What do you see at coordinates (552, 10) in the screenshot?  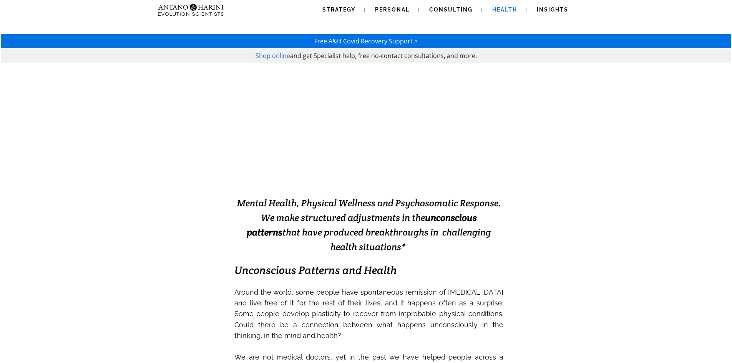 I see `span: Insights` at bounding box center [552, 10].